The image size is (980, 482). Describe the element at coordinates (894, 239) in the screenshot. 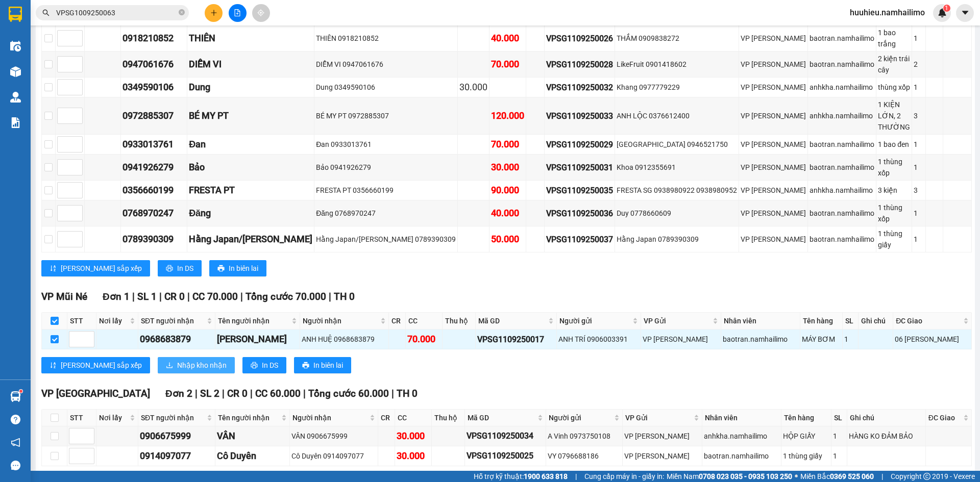

I see `div: 1 thùng giấy` at that location.